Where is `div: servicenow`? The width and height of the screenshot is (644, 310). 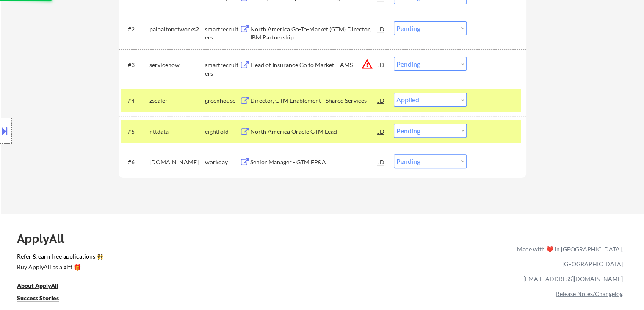
div: servicenow is located at coordinates (177, 65).